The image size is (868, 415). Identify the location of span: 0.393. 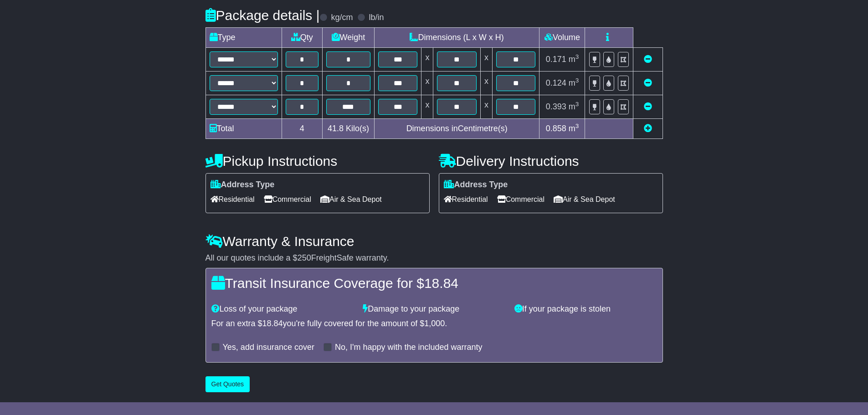
(556, 107).